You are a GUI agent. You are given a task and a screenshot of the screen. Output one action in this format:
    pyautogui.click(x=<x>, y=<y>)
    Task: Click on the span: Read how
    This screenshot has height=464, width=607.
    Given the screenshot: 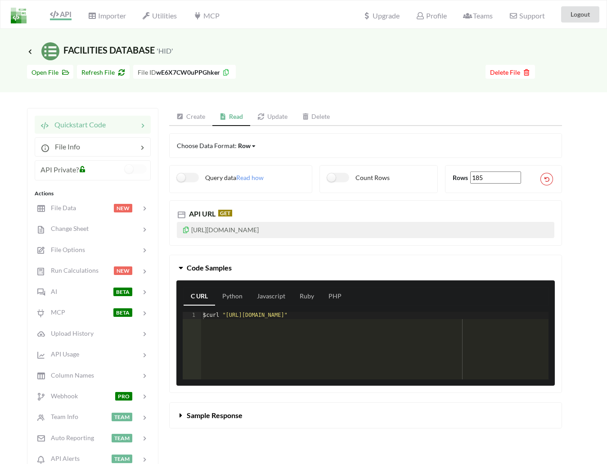 What is the action you would take?
    pyautogui.click(x=250, y=177)
    